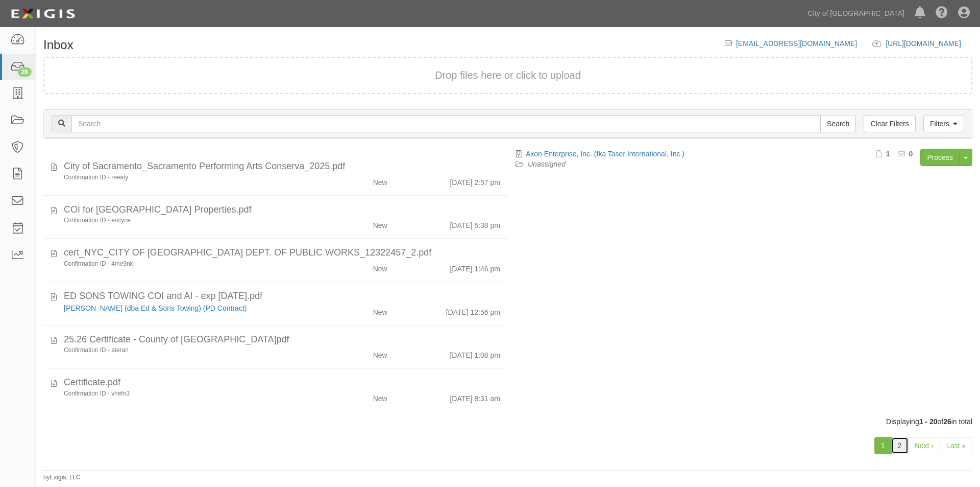 Image resolution: width=980 pixels, height=487 pixels. I want to click on a: Clear Filters, so click(889, 124).